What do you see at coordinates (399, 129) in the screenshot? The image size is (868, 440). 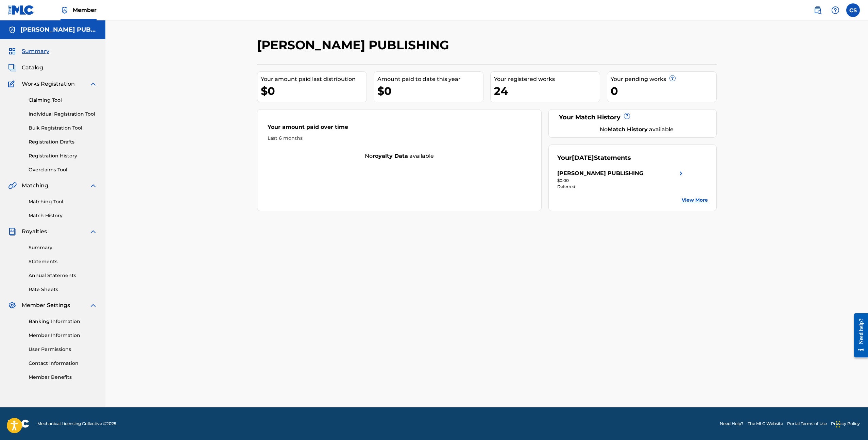 I see `div: Your amount paid over time` at bounding box center [399, 129].